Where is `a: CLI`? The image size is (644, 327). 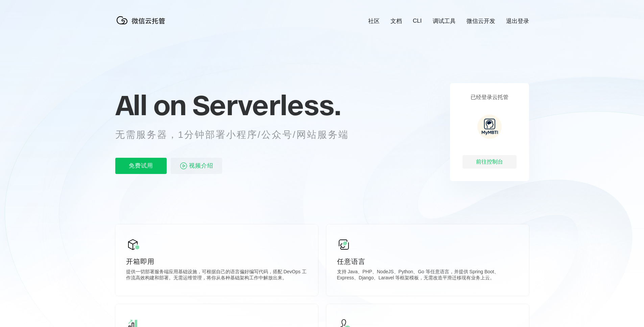
a: CLI is located at coordinates (417, 21).